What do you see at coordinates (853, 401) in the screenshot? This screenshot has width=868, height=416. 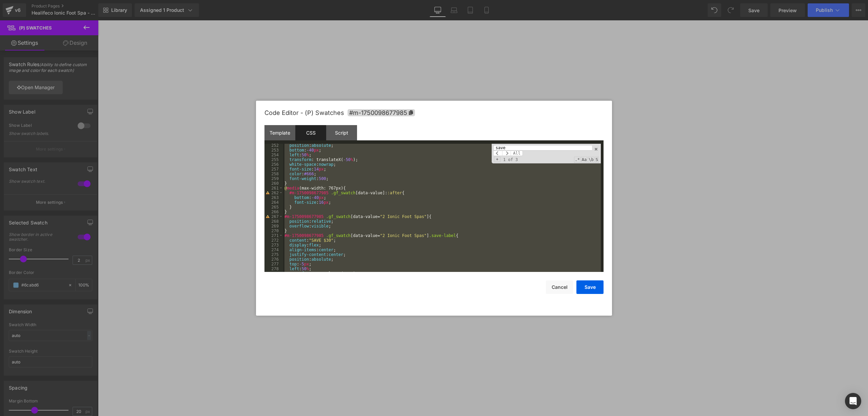 I see `div: Open Intercom Messenger` at bounding box center [853, 401].